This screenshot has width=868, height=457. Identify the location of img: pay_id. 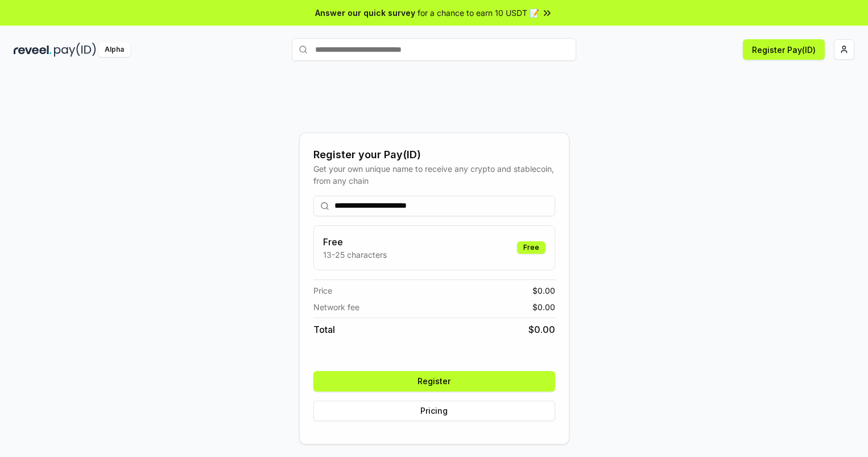
(75, 49).